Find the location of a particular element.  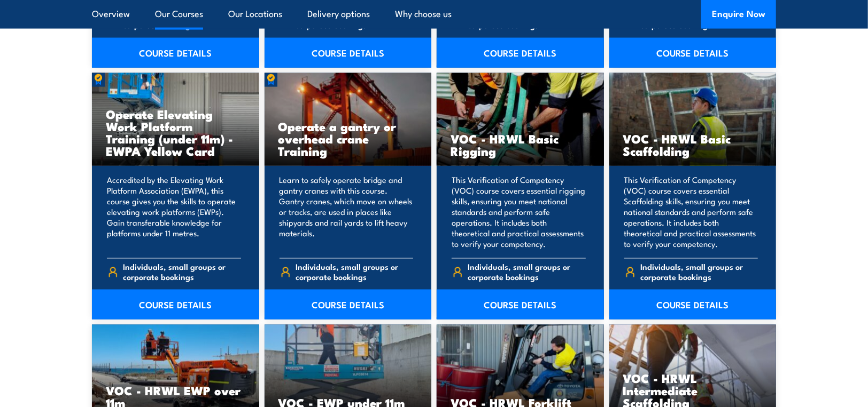

p: Learn to safely operate bridge and gantry cranes with this course. Gantry cranes, which move on w... is located at coordinates (346, 213).